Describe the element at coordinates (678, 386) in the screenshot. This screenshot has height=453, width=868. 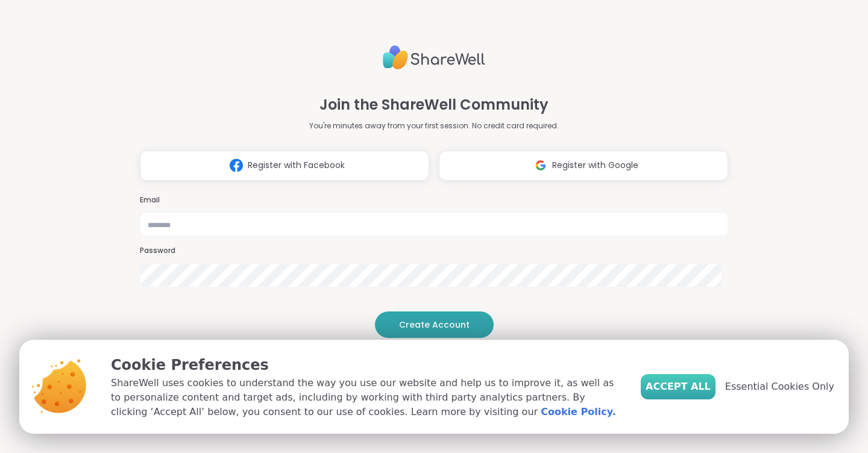
I see `span: Accept All` at that location.